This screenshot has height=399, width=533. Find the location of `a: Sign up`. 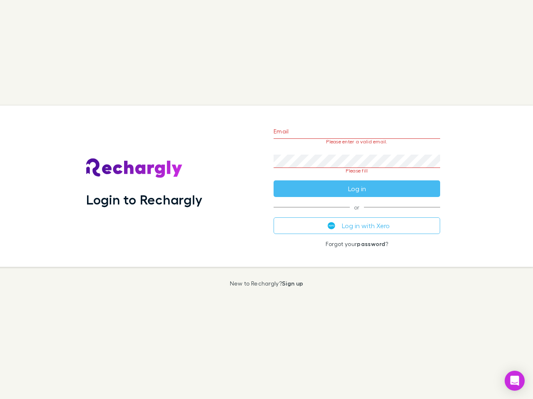

a: Sign up is located at coordinates (292, 283).